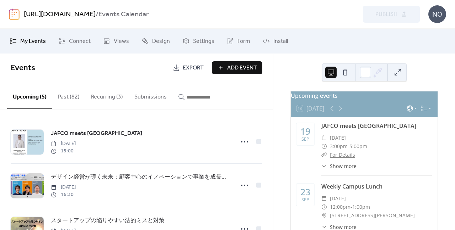 The height and width of the screenshot is (230, 455). I want to click on a: Export, so click(188, 68).